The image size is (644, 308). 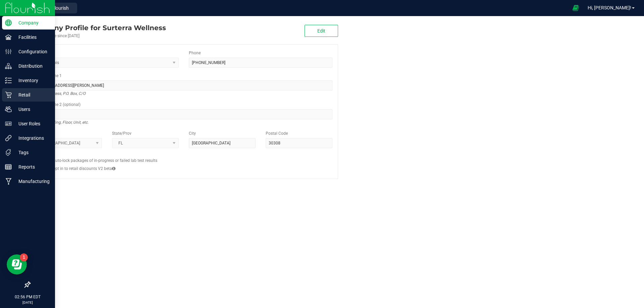 I want to click on span: Open Ecommerce Menu, so click(x=576, y=8).